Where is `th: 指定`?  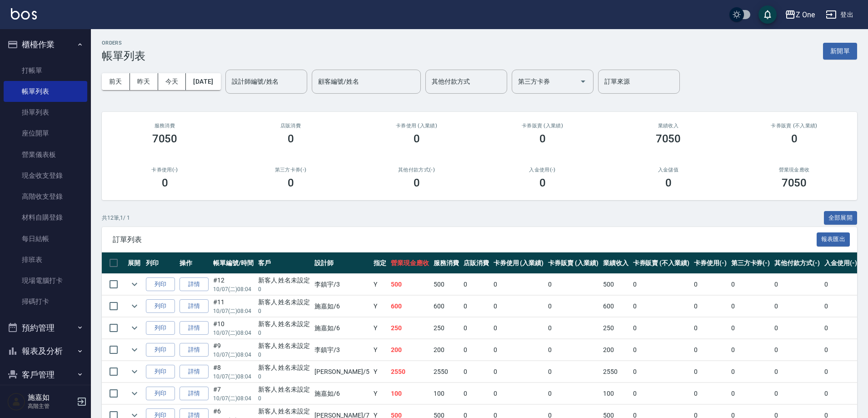 th: 指定 is located at coordinates (380, 263).